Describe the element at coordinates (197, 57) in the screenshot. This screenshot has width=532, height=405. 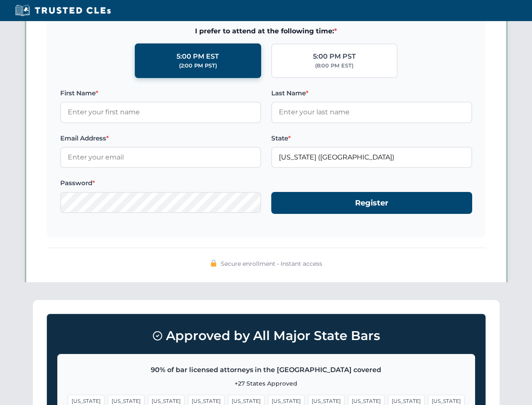
I see `div: 5:00 PM EST` at that location.